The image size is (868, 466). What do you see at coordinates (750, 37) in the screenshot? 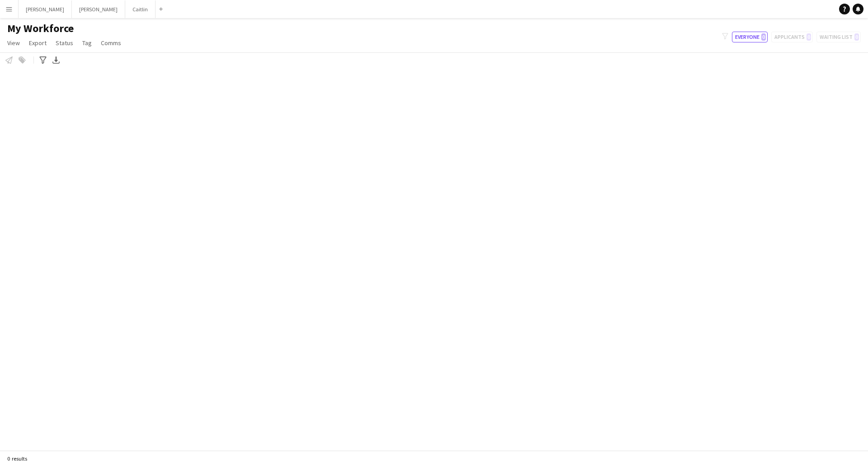
I see `button: Everyone0` at bounding box center [750, 37].